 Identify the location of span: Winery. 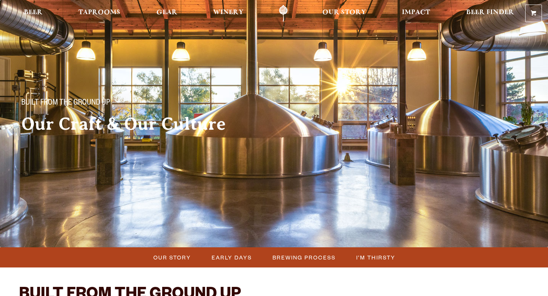
(228, 13).